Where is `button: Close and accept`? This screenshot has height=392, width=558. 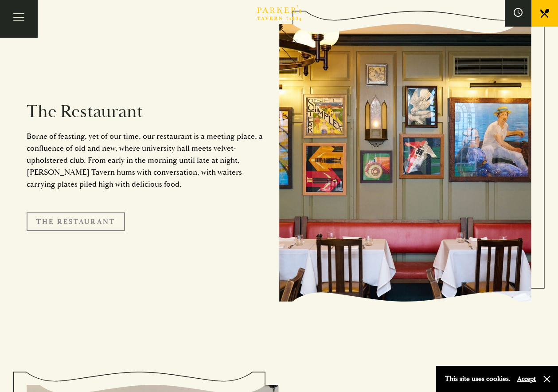 button: Close and accept is located at coordinates (547, 379).